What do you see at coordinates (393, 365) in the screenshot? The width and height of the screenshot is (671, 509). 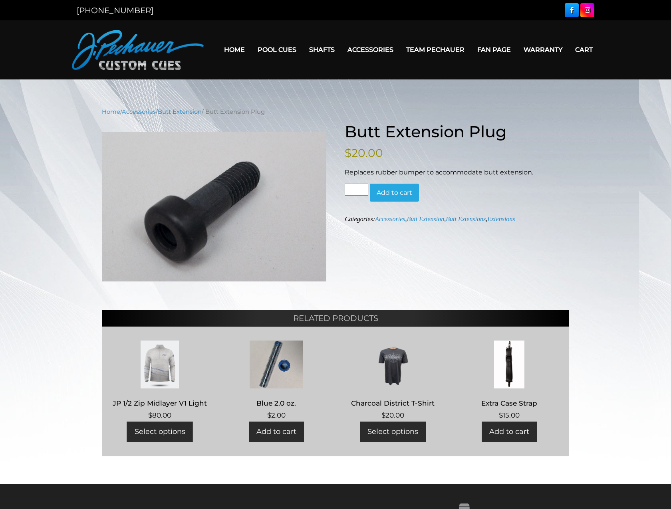 I see `img: Charcoal District T-Shirt` at bounding box center [393, 365].